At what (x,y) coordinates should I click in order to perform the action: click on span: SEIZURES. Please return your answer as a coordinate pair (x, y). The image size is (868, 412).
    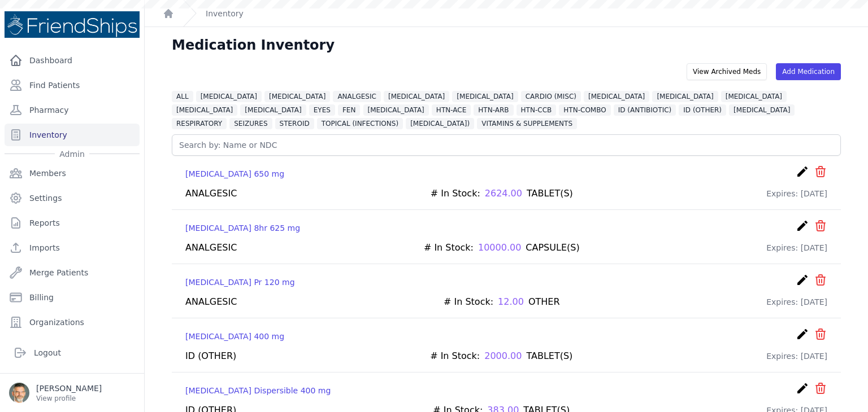
    Looking at the image, I should click on (250, 124).